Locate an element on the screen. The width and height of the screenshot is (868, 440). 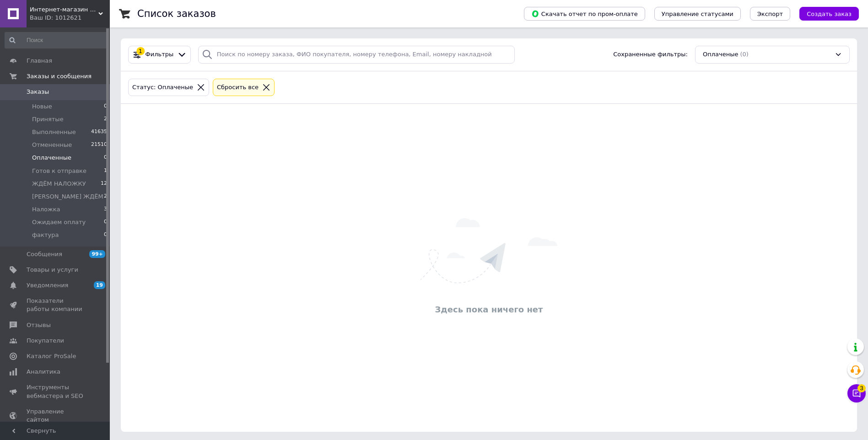
span: Оплаченые is located at coordinates (721, 54).